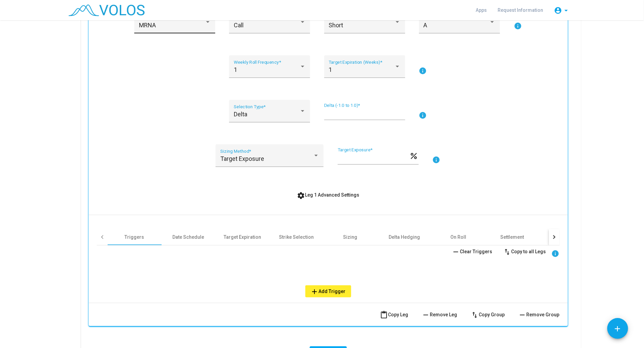  I want to click on span: Clear Triggers, so click(472, 251).